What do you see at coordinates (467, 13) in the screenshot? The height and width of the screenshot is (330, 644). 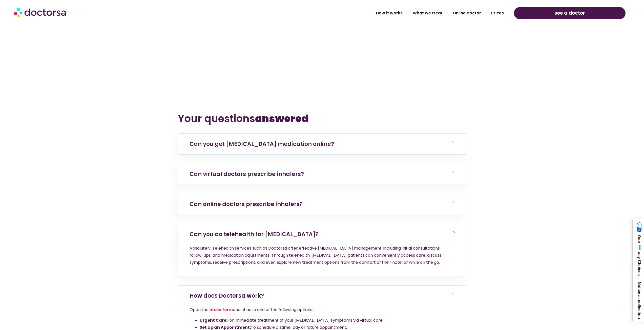 I see `a: Online doctor` at bounding box center [467, 13].